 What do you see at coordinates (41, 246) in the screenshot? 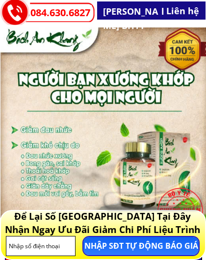
I see `input: Nhập số điện thoại` at bounding box center [41, 246].